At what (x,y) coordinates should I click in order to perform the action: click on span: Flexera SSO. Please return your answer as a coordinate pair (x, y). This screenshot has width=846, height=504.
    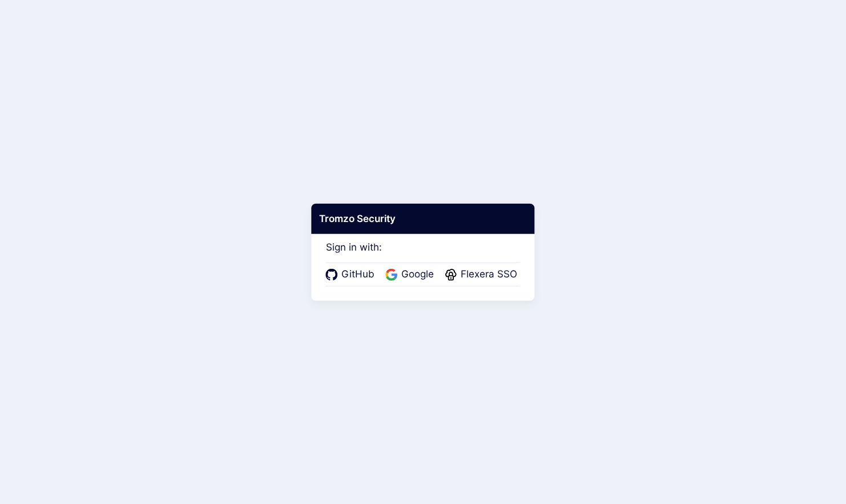
    Looking at the image, I should click on (489, 274).